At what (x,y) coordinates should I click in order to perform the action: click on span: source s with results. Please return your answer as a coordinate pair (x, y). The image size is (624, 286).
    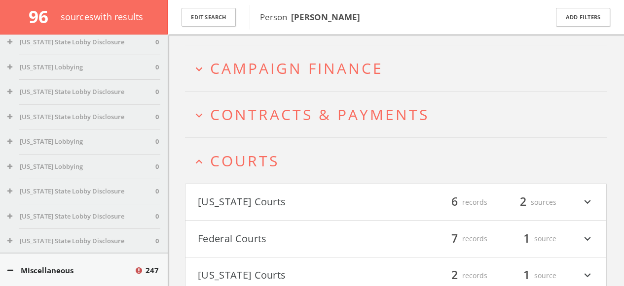
    Looking at the image, I should click on (102, 17).